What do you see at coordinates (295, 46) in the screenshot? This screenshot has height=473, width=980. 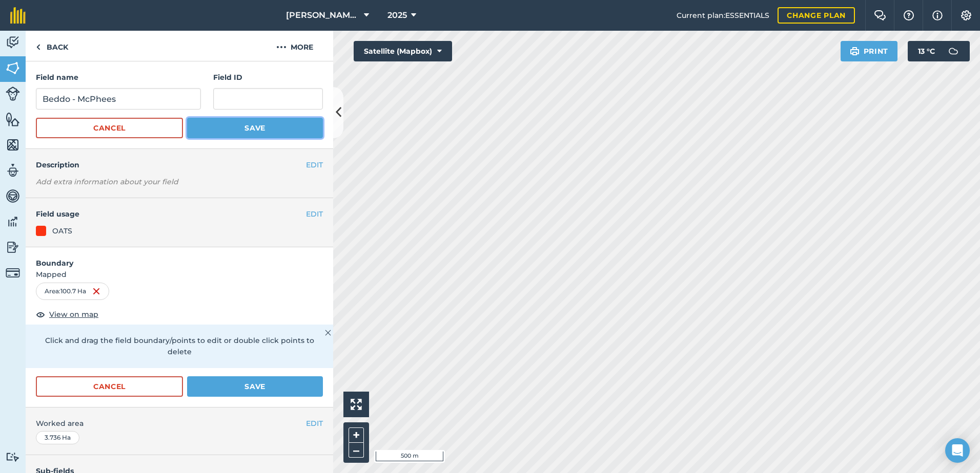 I see `button: More` at bounding box center [295, 46].